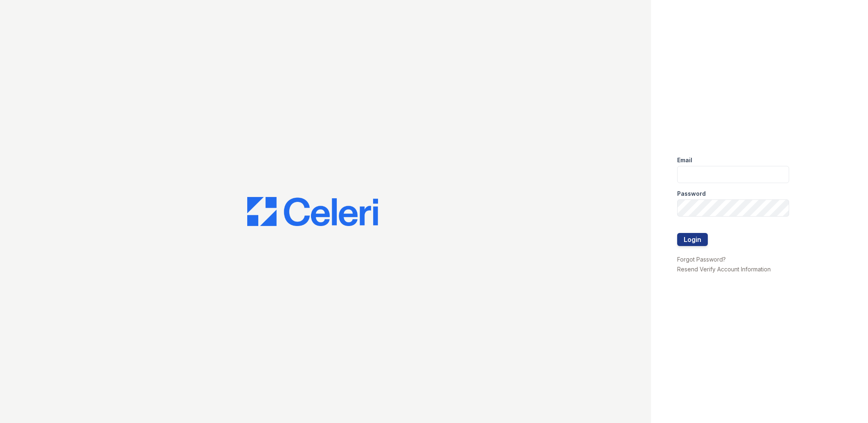 This screenshot has height=423, width=868. I want to click on label: Password, so click(691, 194).